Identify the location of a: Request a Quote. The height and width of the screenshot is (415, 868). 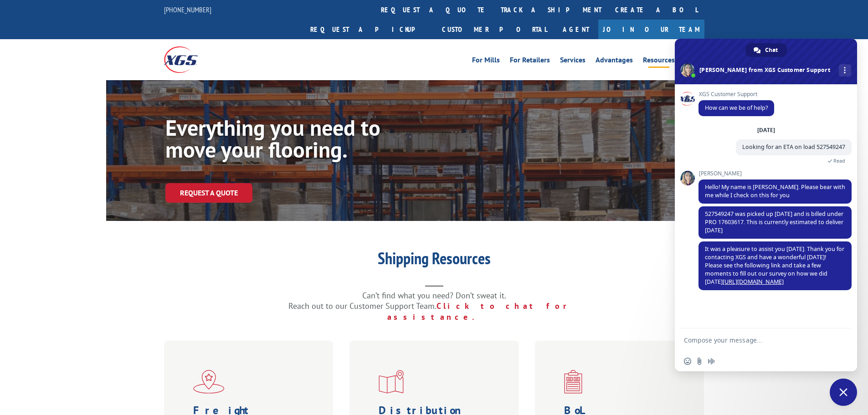
(209, 193).